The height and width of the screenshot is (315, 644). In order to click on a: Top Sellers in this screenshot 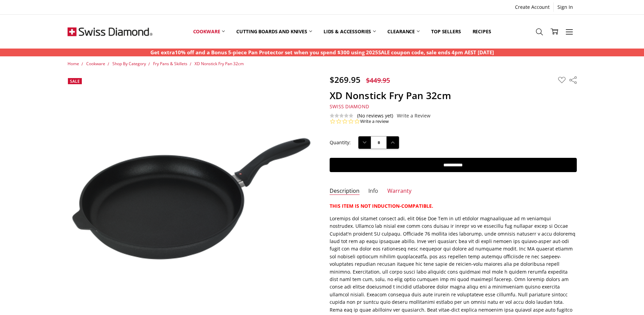, I will do `click(446, 31)`.